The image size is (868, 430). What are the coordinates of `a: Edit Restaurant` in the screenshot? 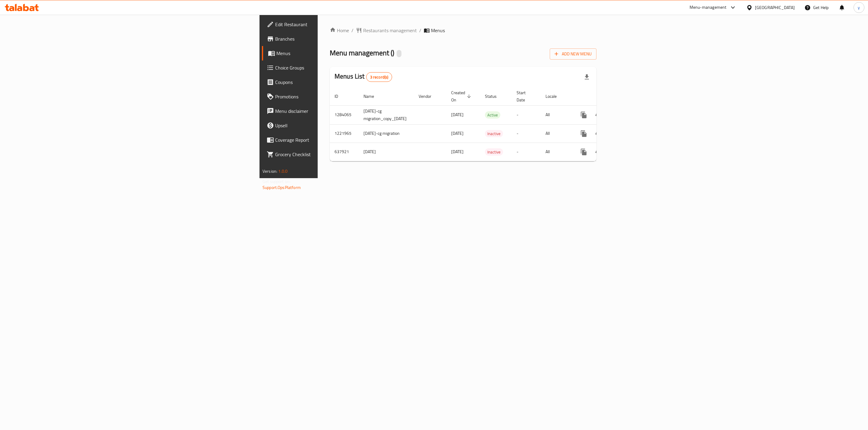 It's located at (333, 25).